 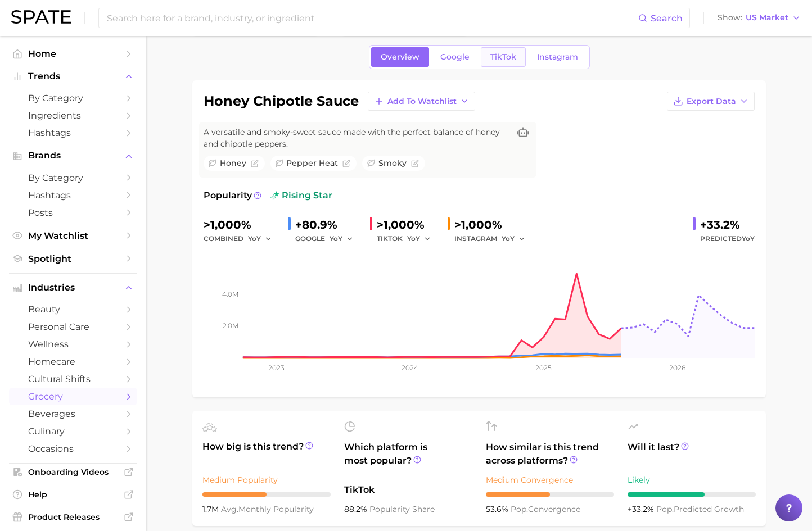 What do you see at coordinates (691, 494) in the screenshot?
I see `div: 6 / 10` at bounding box center [691, 494].